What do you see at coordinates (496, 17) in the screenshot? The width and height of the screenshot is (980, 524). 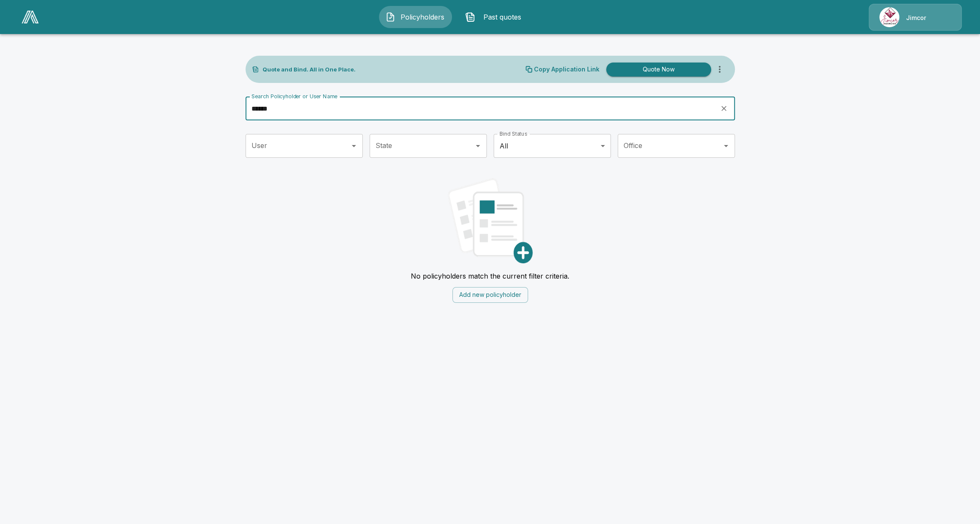 I see `a: Past quotes IconPast quotes` at bounding box center [496, 17].